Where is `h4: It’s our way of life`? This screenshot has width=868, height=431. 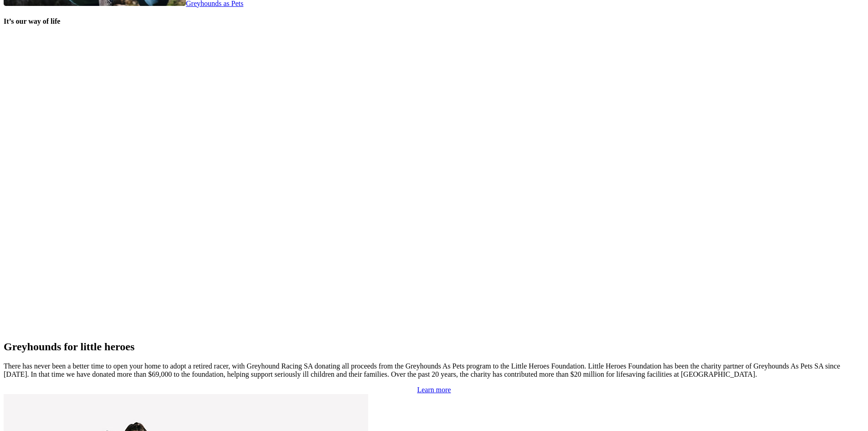
h4: It’s our way of life is located at coordinates (434, 21).